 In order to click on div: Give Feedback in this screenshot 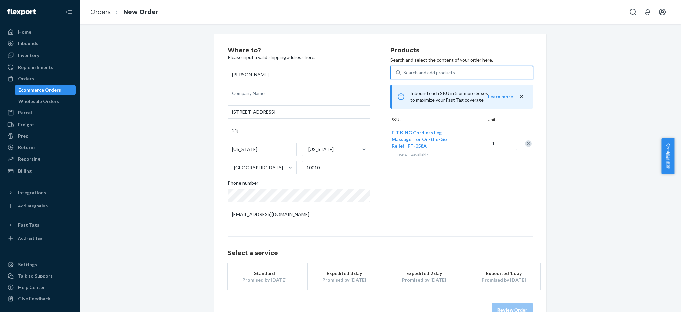, I will do `click(34, 298)`.